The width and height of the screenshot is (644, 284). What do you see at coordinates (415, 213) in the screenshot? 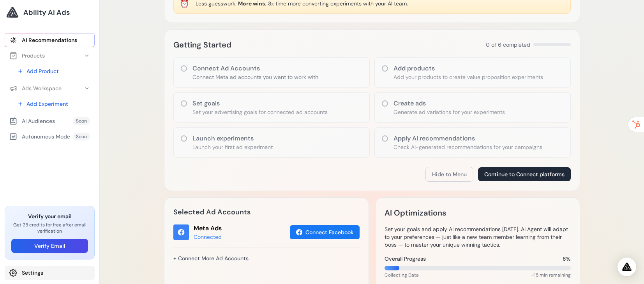
I see `h2: AI Optimizations` at bounding box center [415, 213].